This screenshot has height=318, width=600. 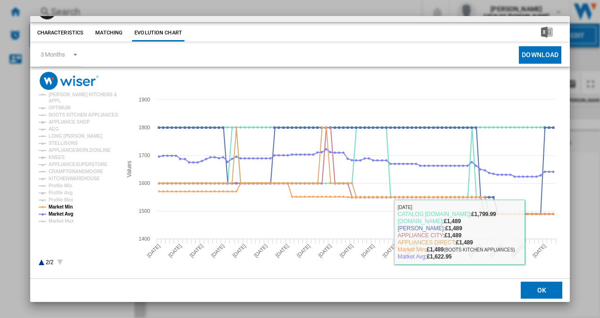 I want to click on tspan: Market Min, so click(x=60, y=207).